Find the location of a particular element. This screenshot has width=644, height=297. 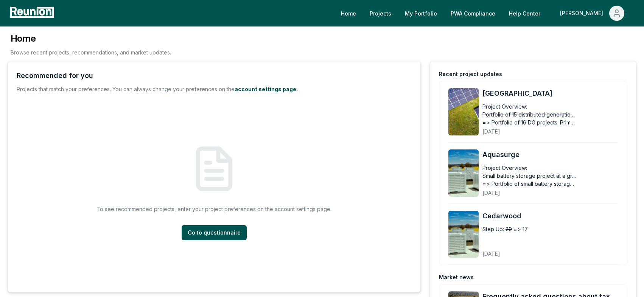

a: My Portfolio is located at coordinates (420, 13).